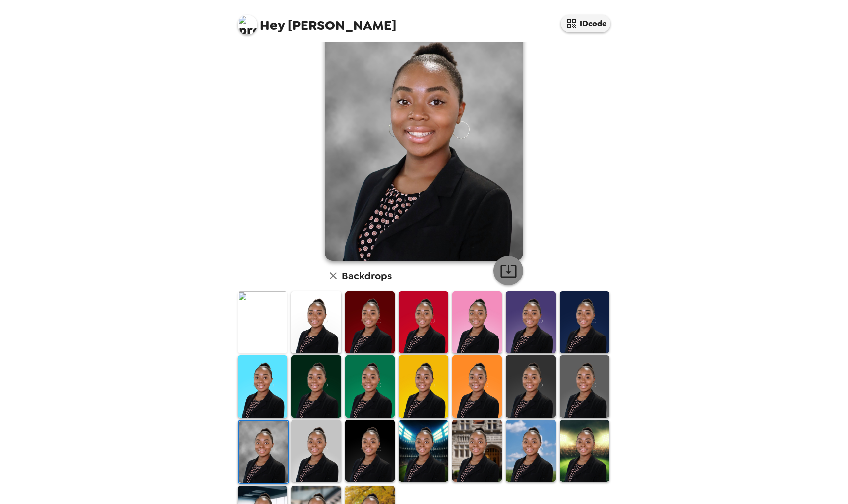  I want to click on h6: Backdrops, so click(367, 275).